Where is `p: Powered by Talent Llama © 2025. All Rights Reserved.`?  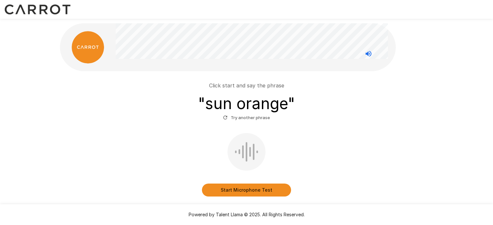 p: Powered by Talent Llama © 2025. All Rights Reserved. is located at coordinates (246, 215).